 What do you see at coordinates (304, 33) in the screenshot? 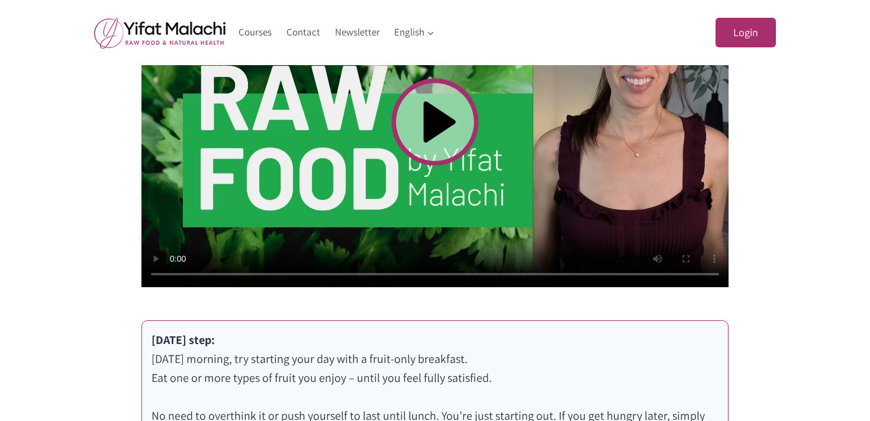
I see `a: Contact` at bounding box center [304, 33].